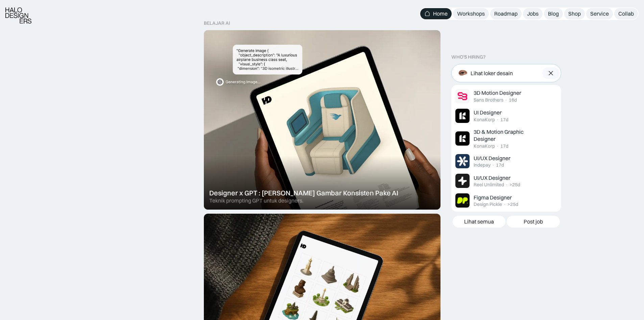 The image size is (644, 320). I want to click on div: Design Pickle, so click(488, 204).